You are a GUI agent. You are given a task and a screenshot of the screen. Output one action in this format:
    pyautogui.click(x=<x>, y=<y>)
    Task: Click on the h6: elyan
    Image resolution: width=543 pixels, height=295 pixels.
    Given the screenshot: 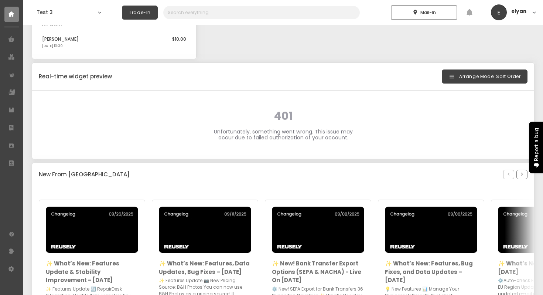 What is the action you would take?
    pyautogui.click(x=519, y=11)
    